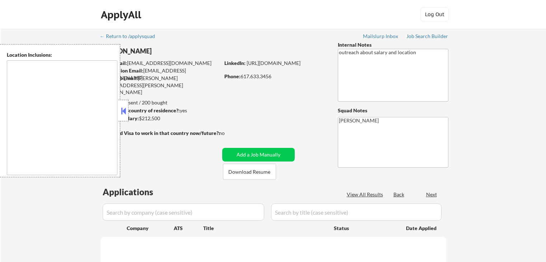 This screenshot has width=546, height=262. What do you see at coordinates (393, 110) in the screenshot?
I see `div: Squad Notes` at bounding box center [393, 110].